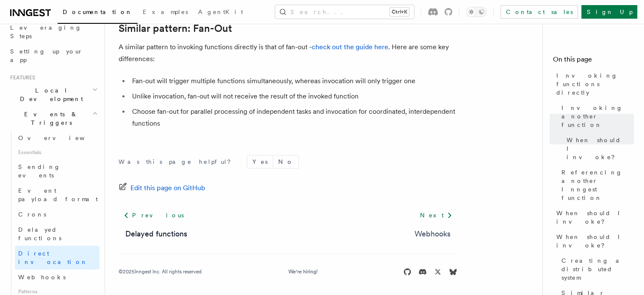 This screenshot has width=644, height=295. I want to click on a: Sign Up, so click(610, 12).